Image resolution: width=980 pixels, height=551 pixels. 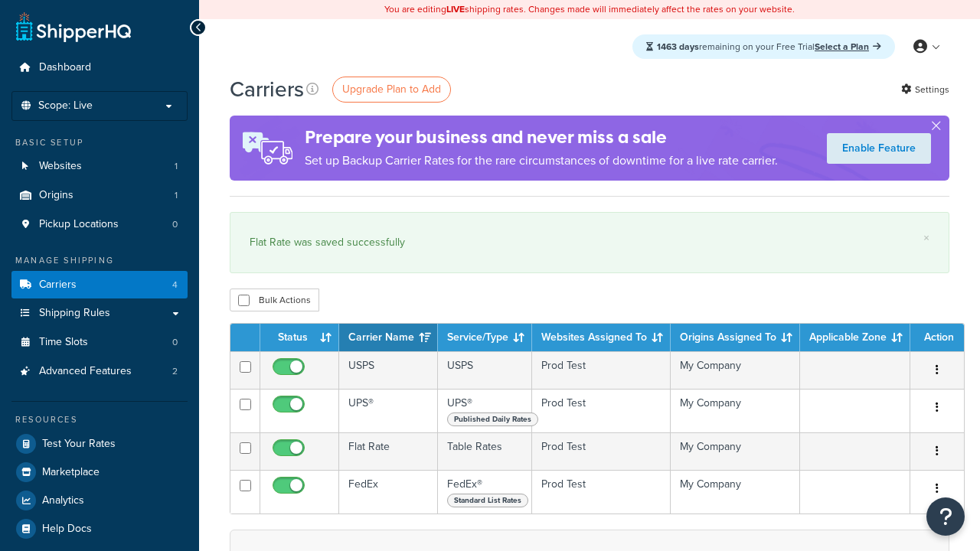 What do you see at coordinates (99, 195) in the screenshot?
I see `li: Origins` at bounding box center [99, 195].